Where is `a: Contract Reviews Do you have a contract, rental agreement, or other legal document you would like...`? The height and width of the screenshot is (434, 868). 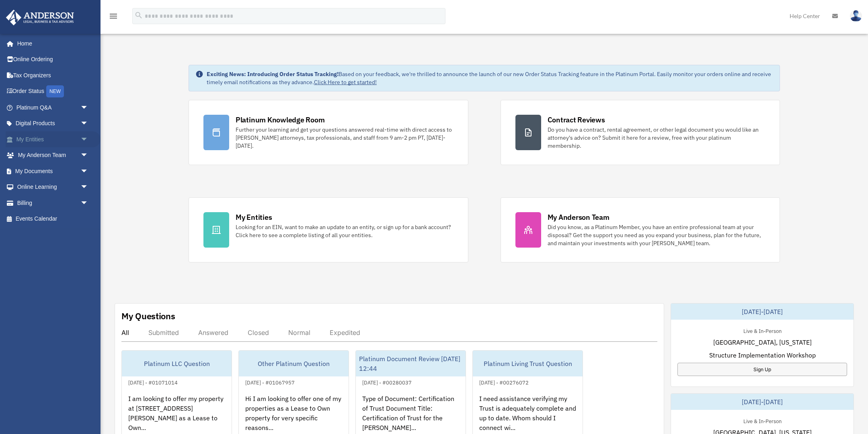 a: Contract Reviews Do you have a contract, rental agreement, or other legal document you would like... is located at coordinates (641, 132).